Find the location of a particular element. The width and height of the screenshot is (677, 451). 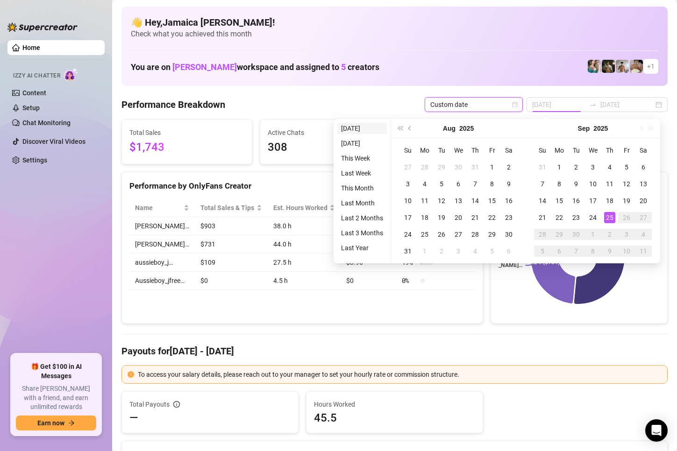

td: 2025-08-17 is located at coordinates (408, 218).